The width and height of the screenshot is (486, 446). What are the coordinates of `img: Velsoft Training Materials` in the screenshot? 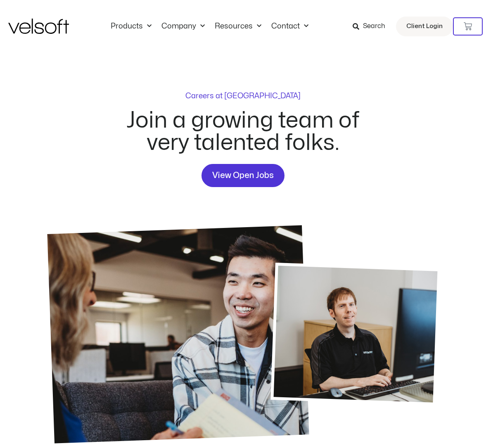 It's located at (38, 26).